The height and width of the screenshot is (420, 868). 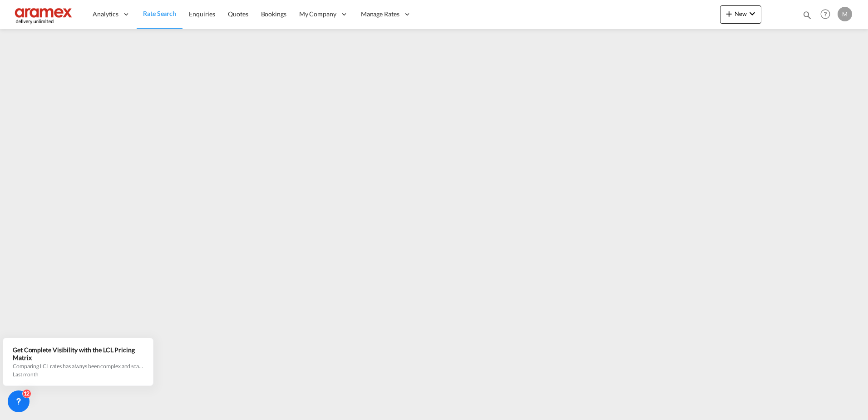 What do you see at coordinates (202, 14) in the screenshot?
I see `span: Enquiries` at bounding box center [202, 14].